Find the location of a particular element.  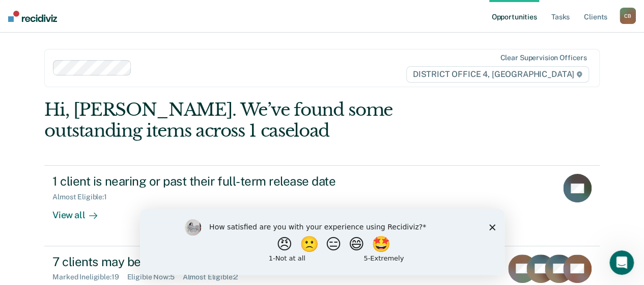

div: Clear supervision officers is located at coordinates (544, 58).